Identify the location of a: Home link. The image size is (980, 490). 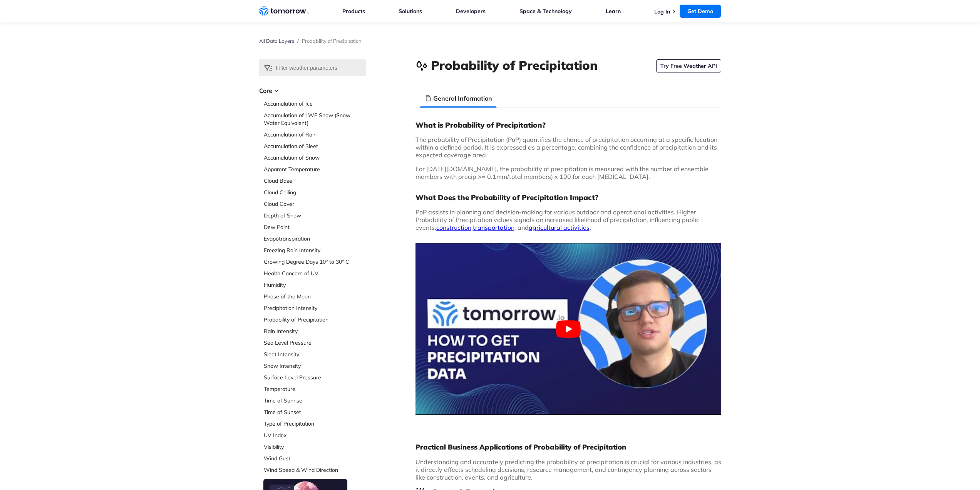
(284, 11).